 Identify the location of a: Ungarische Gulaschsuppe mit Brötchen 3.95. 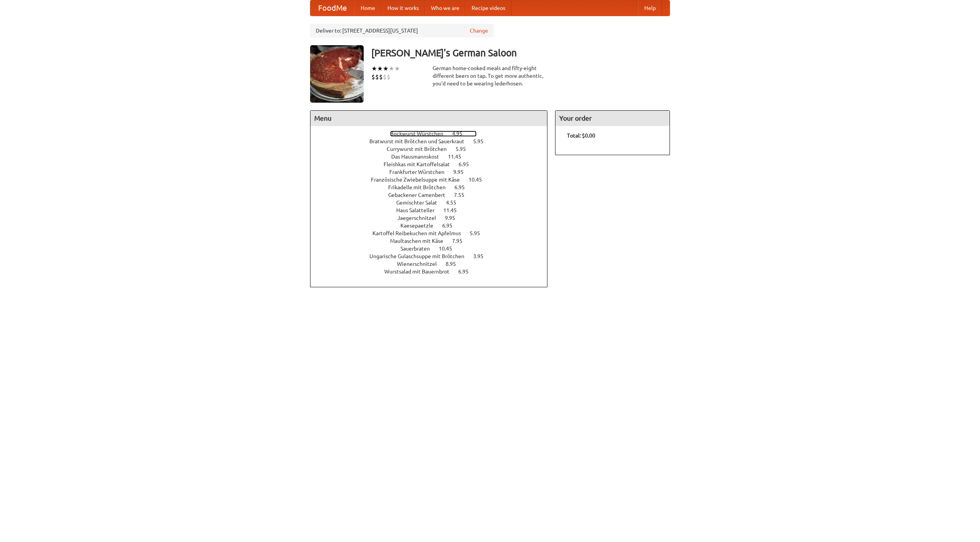
(434, 257).